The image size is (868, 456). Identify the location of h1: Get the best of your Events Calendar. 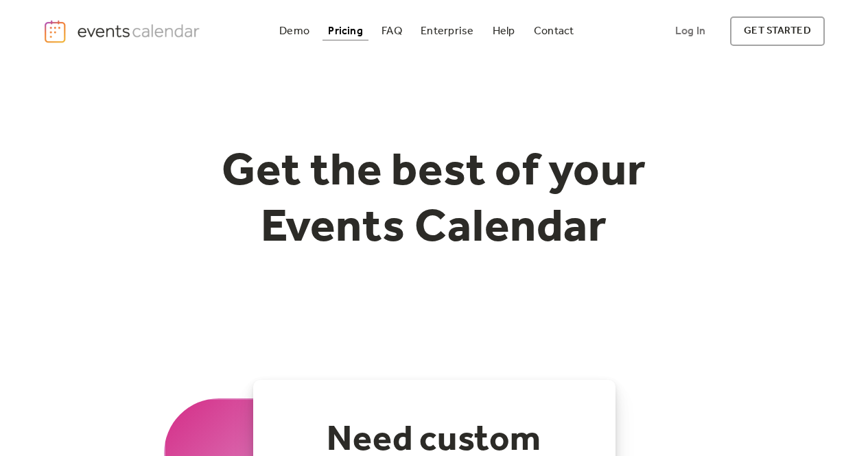
(434, 200).